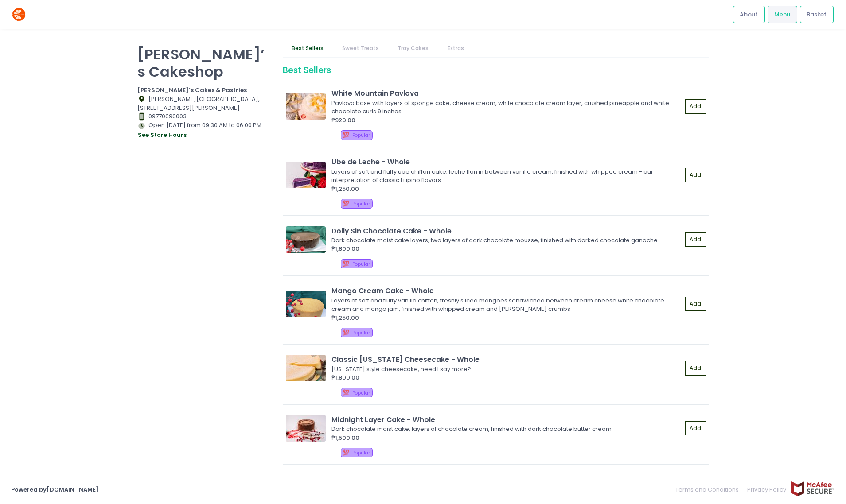 The image size is (846, 504). I want to click on a: Terms and Conditions, so click(709, 489).